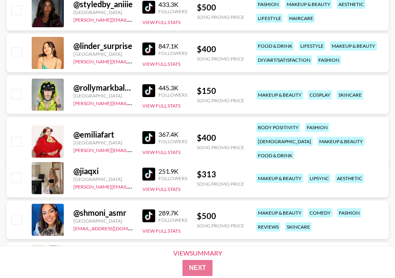 The width and height of the screenshot is (395, 278). I want to click on div: @ emiliafart, so click(103, 134).